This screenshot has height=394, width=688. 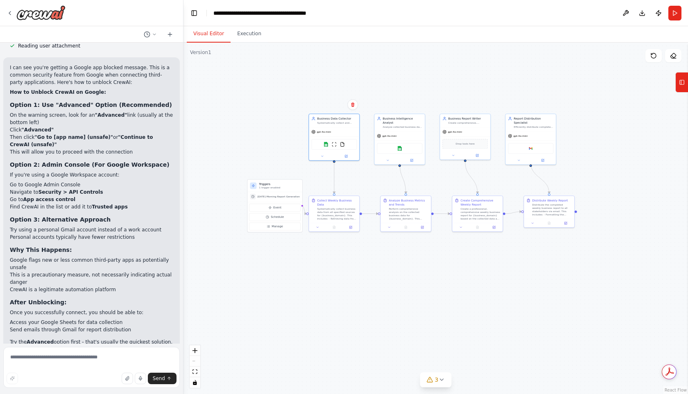 What do you see at coordinates (477, 213) in the screenshot?
I see `div: Create Comprehensive Weekly ReportCreate a professional, comprehensive weekly business report for...` at bounding box center [477, 213].